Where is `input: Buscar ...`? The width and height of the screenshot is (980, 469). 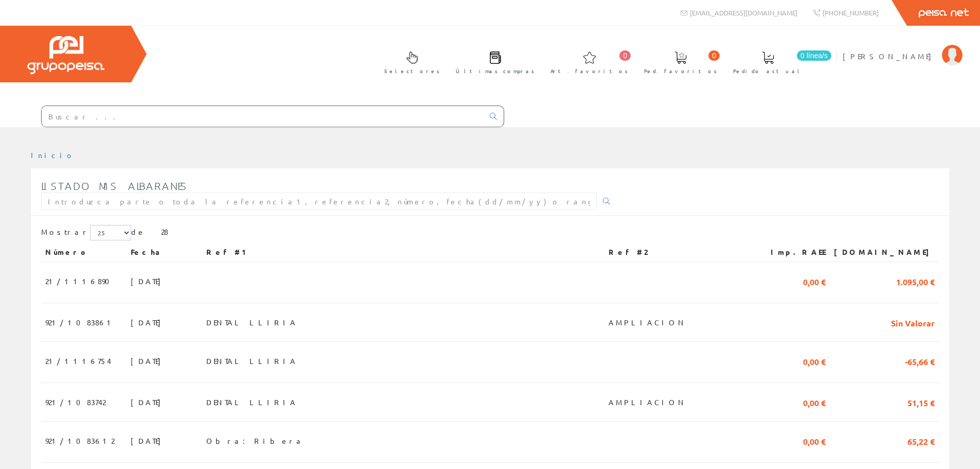
input: Buscar ... is located at coordinates (262, 117).